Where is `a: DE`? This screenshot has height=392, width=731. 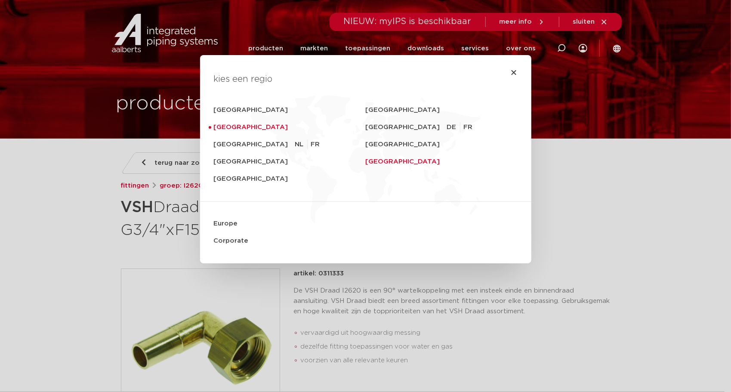
a: DE is located at coordinates (453, 127).